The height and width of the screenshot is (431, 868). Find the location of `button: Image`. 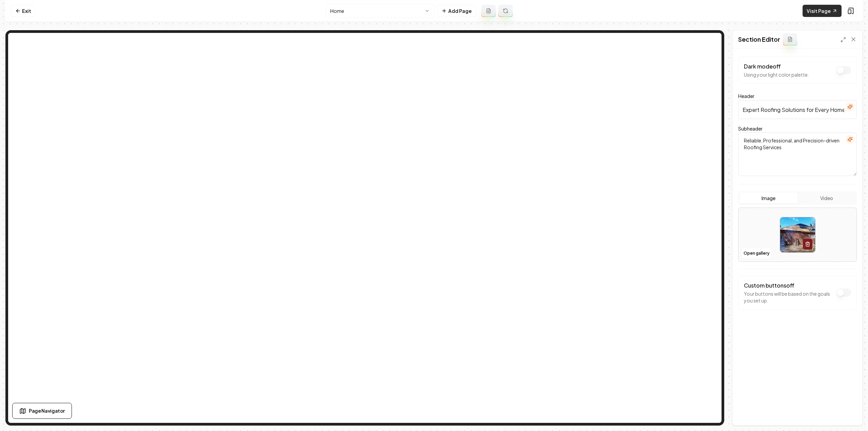

button: Image is located at coordinates (768, 198).